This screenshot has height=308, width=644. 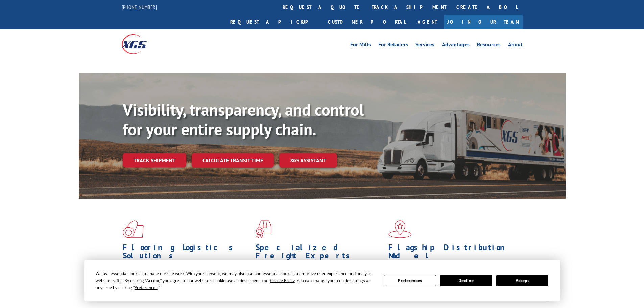 I want to click on span: Cookie Policy, so click(x=282, y=280).